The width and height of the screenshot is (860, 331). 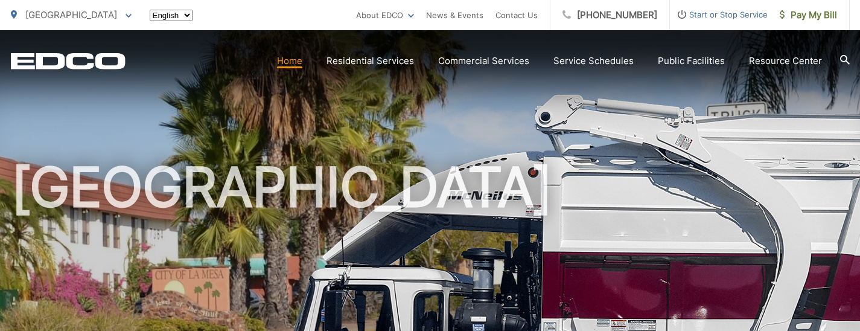 What do you see at coordinates (385, 15) in the screenshot?
I see `a: About EDCO` at bounding box center [385, 15].